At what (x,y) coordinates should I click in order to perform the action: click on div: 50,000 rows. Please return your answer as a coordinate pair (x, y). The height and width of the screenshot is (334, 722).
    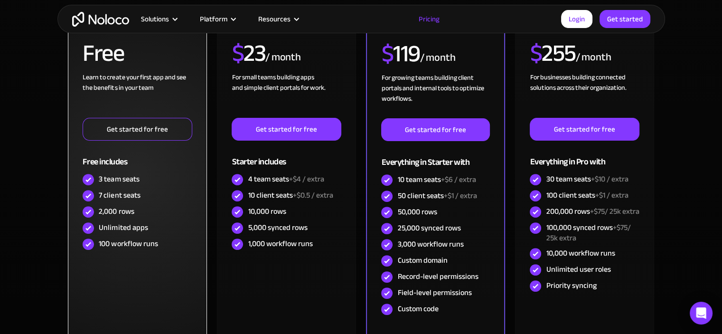
    Looking at the image, I should click on (417, 212).